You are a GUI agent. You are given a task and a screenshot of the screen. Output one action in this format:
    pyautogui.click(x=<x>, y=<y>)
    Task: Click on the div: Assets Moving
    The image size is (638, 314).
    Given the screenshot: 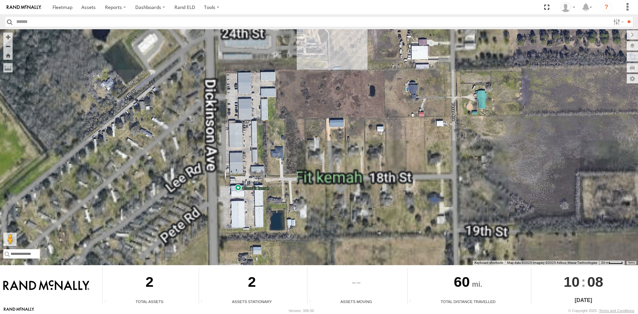 What is the action you would take?
    pyautogui.click(x=356, y=301)
    